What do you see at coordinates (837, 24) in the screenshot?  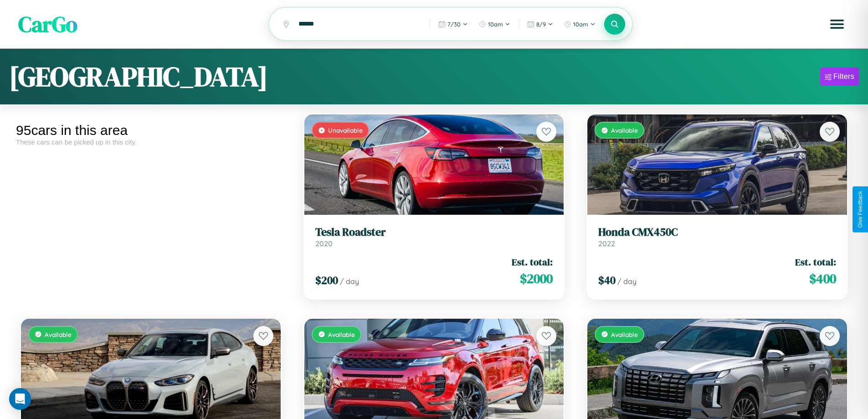 I see `button: Open menu` at bounding box center [837, 24].